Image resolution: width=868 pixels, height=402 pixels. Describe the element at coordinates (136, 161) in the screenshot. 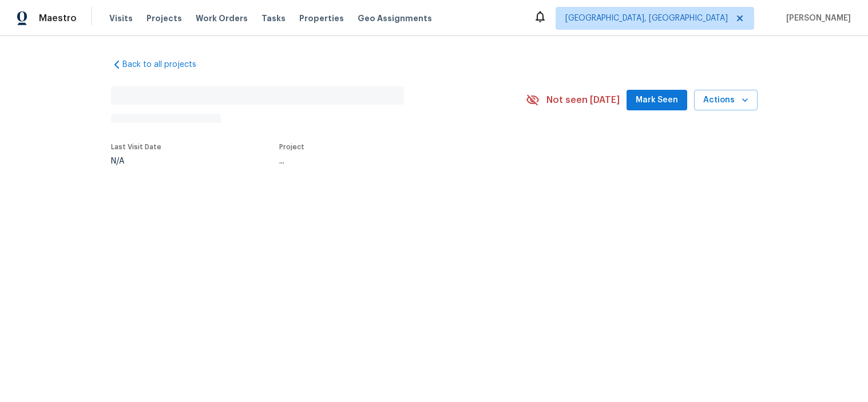

I see `div: N/A` at that location.